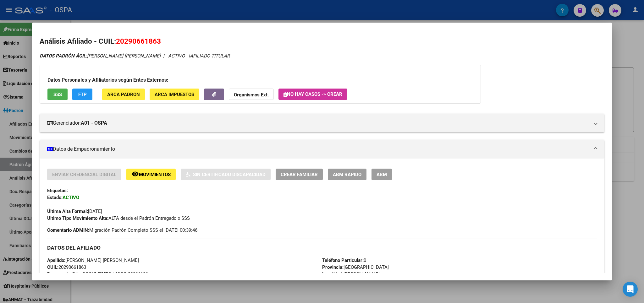 This screenshot has width=644, height=303. What do you see at coordinates (155, 175) in the screenshot?
I see `span: Movimientos` at bounding box center [155, 175].